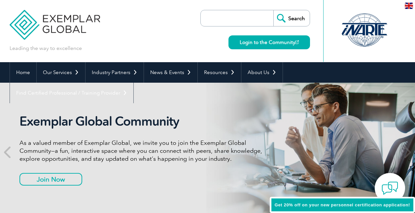  Describe the element at coordinates (292, 18) in the screenshot. I see `input: Search` at that location.